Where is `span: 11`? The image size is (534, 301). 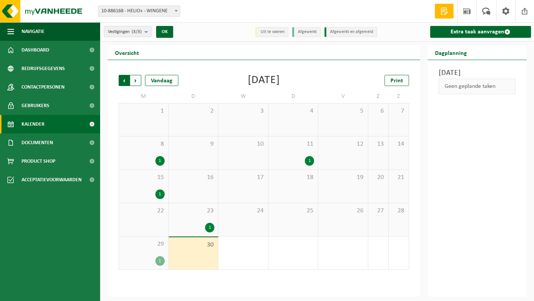 span: 11 is located at coordinates (294, 144).